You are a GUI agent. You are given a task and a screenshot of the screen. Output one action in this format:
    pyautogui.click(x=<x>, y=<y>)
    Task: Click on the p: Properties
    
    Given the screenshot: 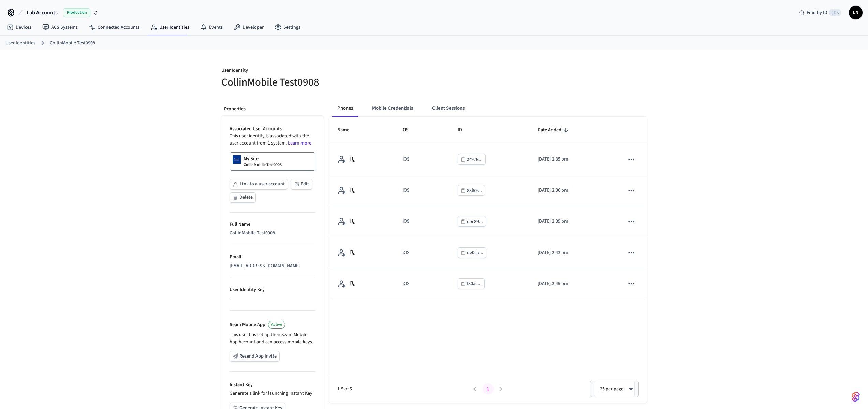 What is the action you would take?
    pyautogui.click(x=273, y=109)
    